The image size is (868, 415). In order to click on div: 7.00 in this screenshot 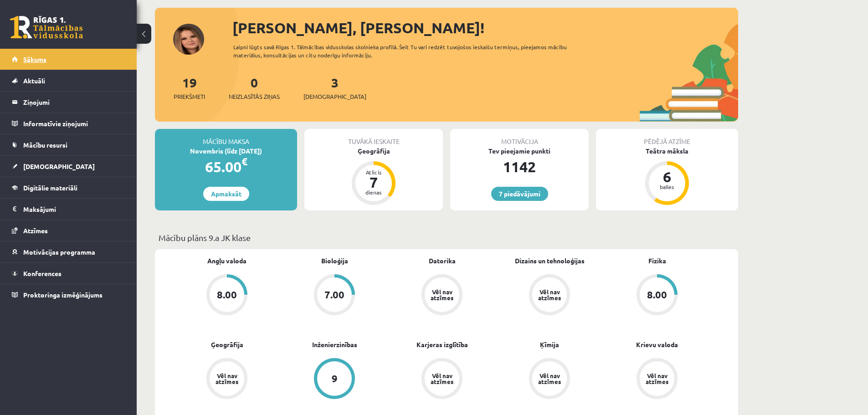, I will do `click(334, 294)`.